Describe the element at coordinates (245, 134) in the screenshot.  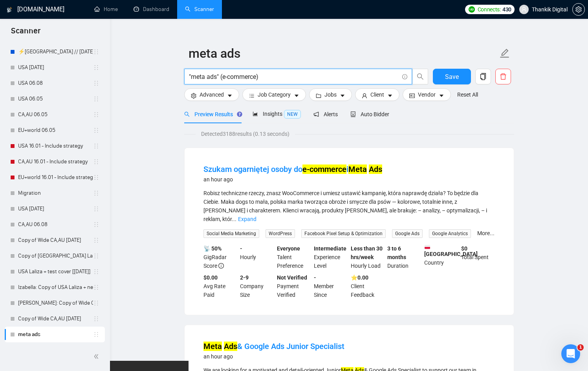
I see `span: Detected 3188 results (0.13 seconds)` at that location.